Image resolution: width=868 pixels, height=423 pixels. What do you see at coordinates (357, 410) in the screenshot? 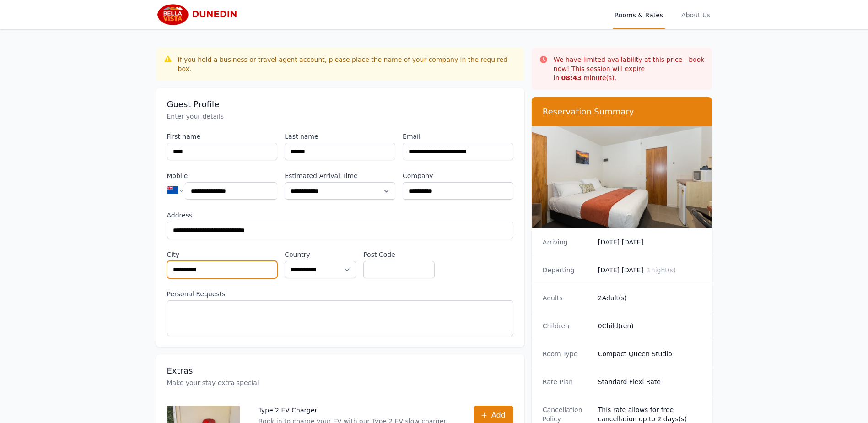
I see `p: Type 2 EV Charger` at bounding box center [357, 410].